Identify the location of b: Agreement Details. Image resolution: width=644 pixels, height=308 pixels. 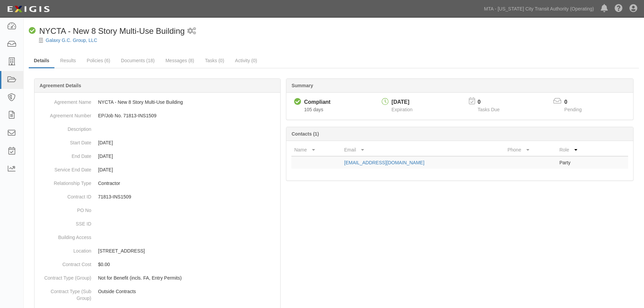
(60, 85).